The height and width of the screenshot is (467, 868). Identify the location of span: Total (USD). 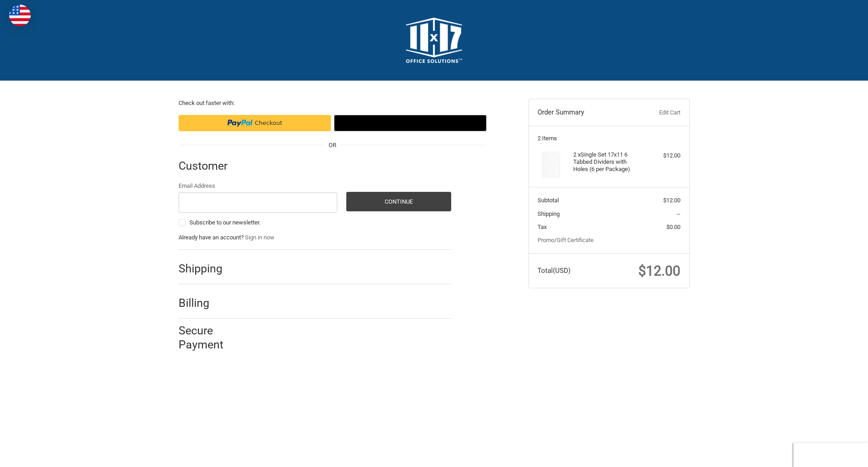
(554, 271).